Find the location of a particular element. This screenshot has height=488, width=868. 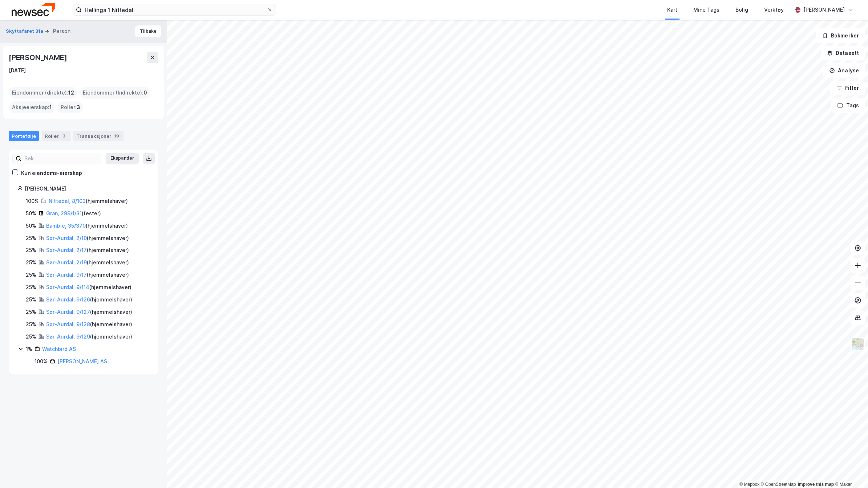

input: Søk på adresse, matrikkel, gårdeiere, leietakere eller personer is located at coordinates (174, 10).